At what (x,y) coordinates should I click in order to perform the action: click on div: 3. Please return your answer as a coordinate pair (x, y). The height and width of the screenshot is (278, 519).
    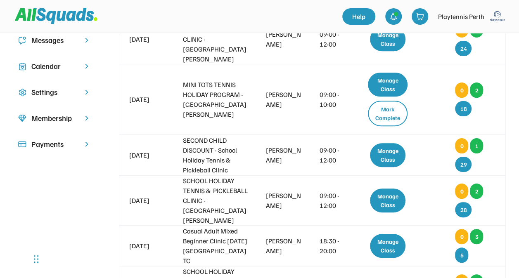
    Looking at the image, I should click on (477, 237).